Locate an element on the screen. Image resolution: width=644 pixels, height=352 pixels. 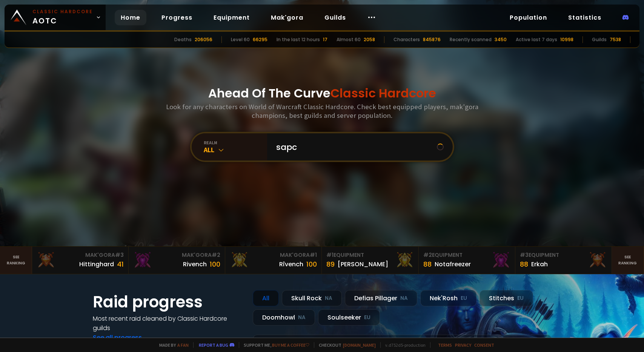
input: Search a character... is located at coordinates (354, 147).